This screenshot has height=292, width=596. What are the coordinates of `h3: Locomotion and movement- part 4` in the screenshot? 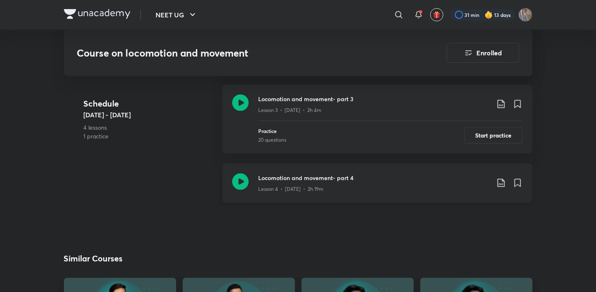 It's located at (374, 177).